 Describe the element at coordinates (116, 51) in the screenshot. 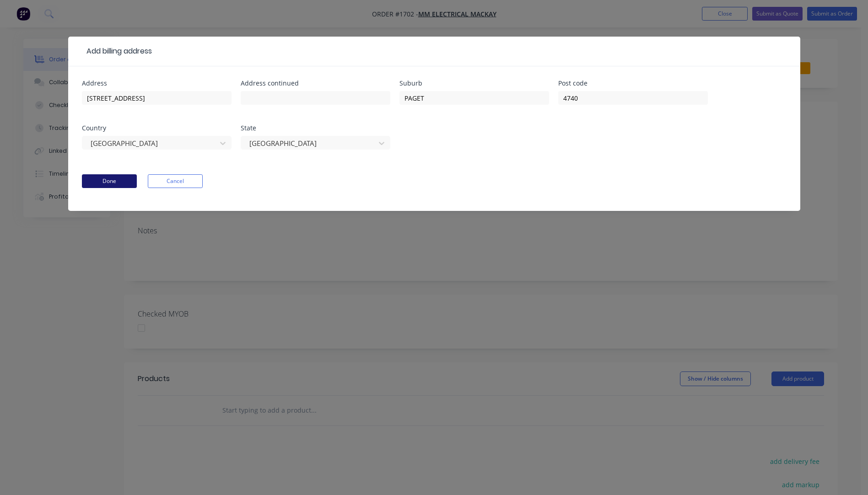

I see `div: Add billing address` at that location.